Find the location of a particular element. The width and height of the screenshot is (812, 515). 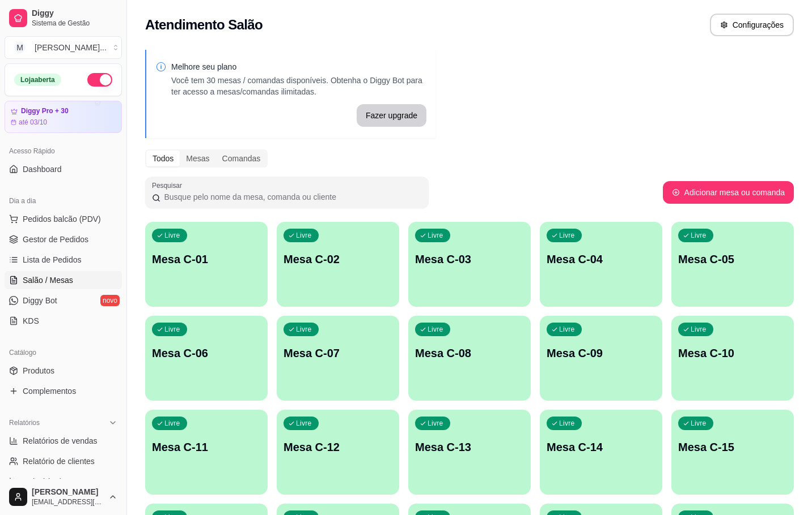

article: até 03/10 is located at coordinates (33, 122).